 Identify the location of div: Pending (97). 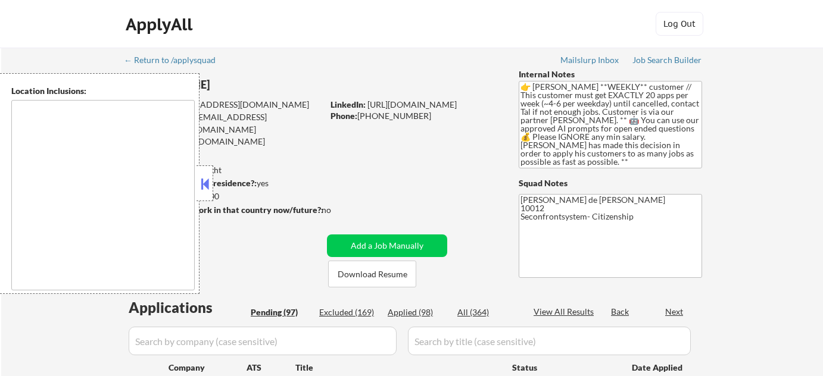
(280, 312).